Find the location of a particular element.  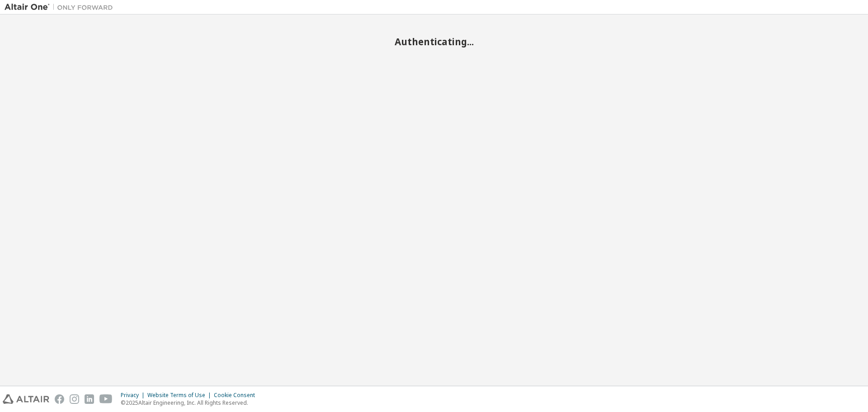

img: facebook.svg is located at coordinates (60, 398).